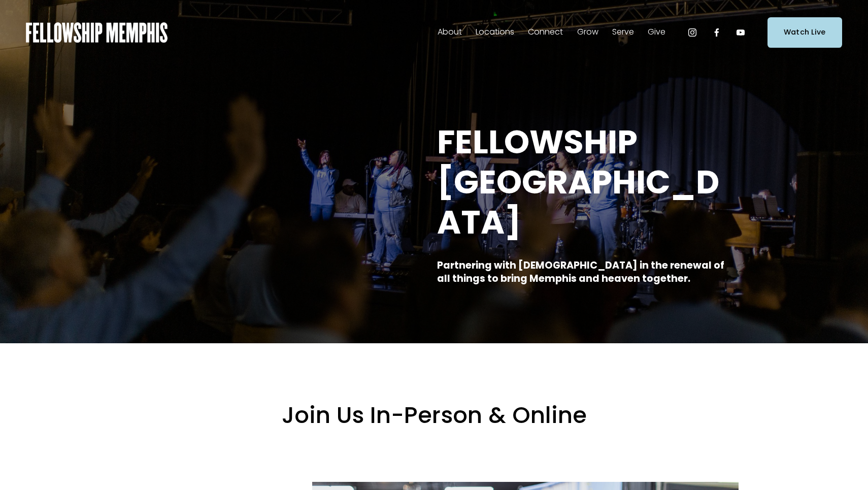 This screenshot has height=490, width=868. I want to click on a: Instagram, so click(693, 32).